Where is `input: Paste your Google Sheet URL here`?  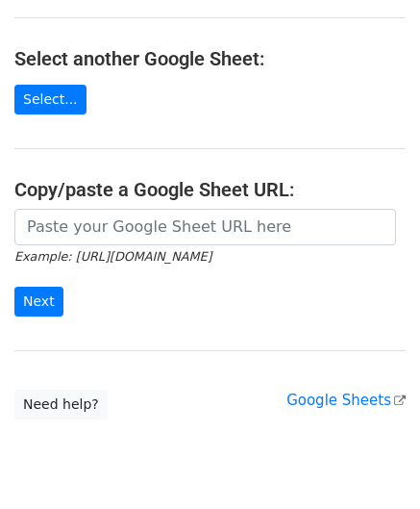
input: Paste your Google Sheet URL here is located at coordinates (204, 227).